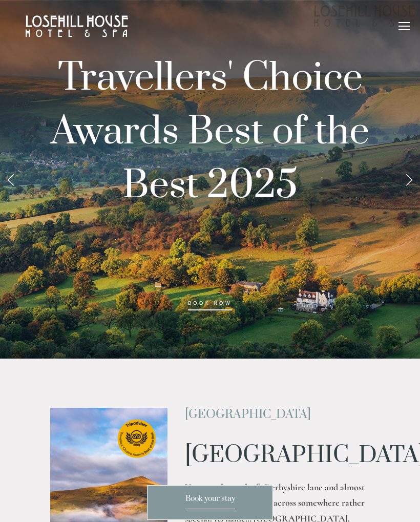  Describe the element at coordinates (210, 305) in the screenshot. I see `a: BOOK NOW` at that location.